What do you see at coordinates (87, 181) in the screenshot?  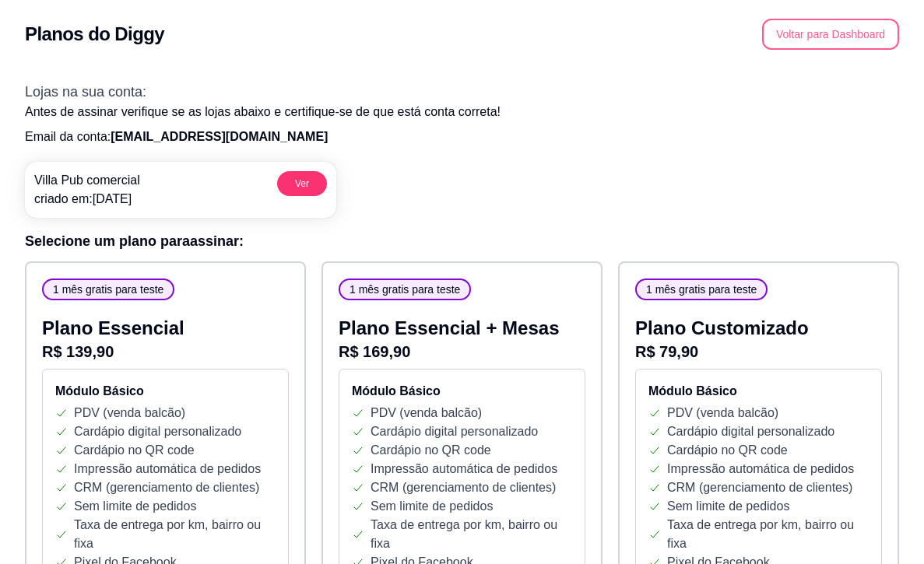 I see `p: Villa Pub comercial` at bounding box center [87, 181].